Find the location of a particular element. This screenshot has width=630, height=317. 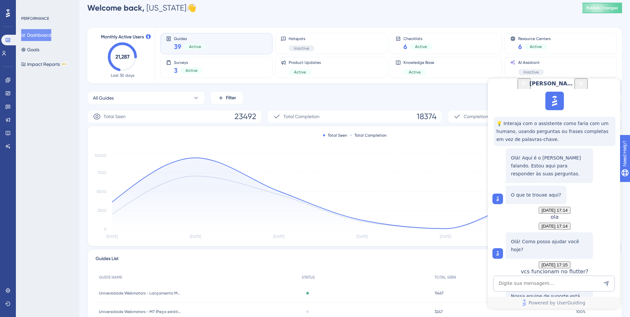

button: All Guides is located at coordinates (146, 98).